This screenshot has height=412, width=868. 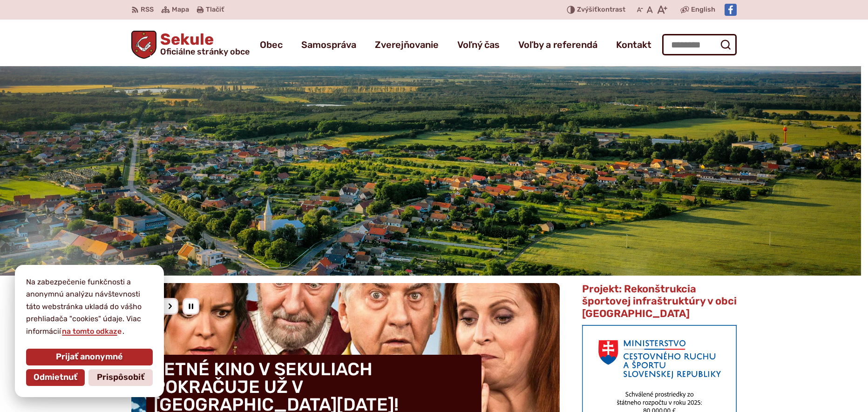 I want to click on img: Prejsť na Facebook stránku, so click(x=730, y=10).